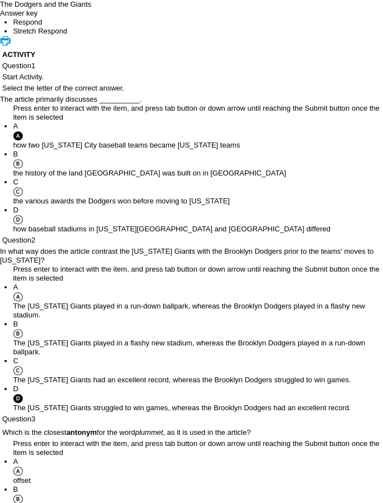  I want to click on div: This is the Respond Tab, so click(198, 22).